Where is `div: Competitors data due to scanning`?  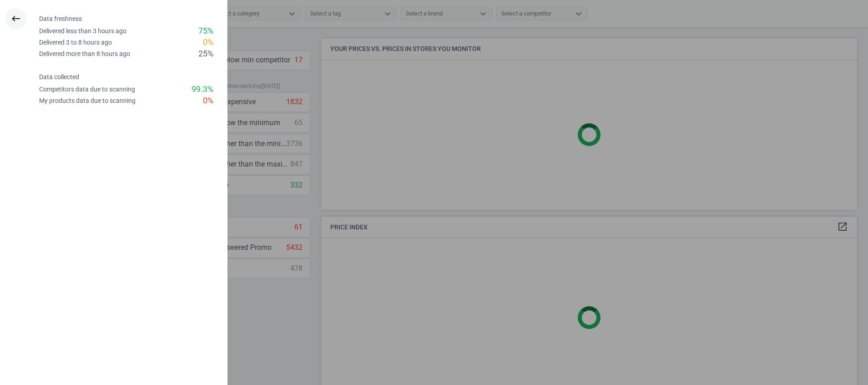
div: Competitors data due to scanning is located at coordinates (87, 89).